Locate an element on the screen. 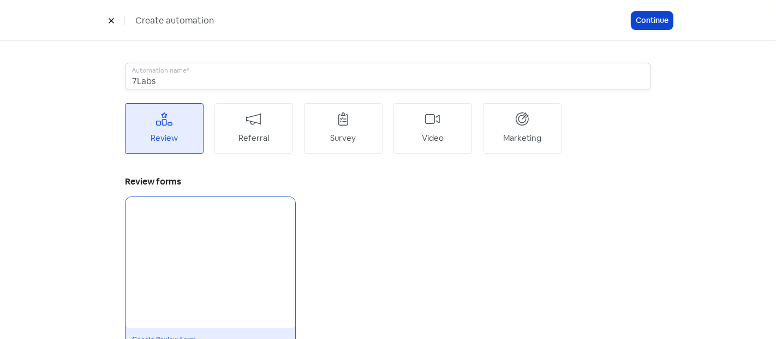  div: Marketing is located at coordinates (522, 138).